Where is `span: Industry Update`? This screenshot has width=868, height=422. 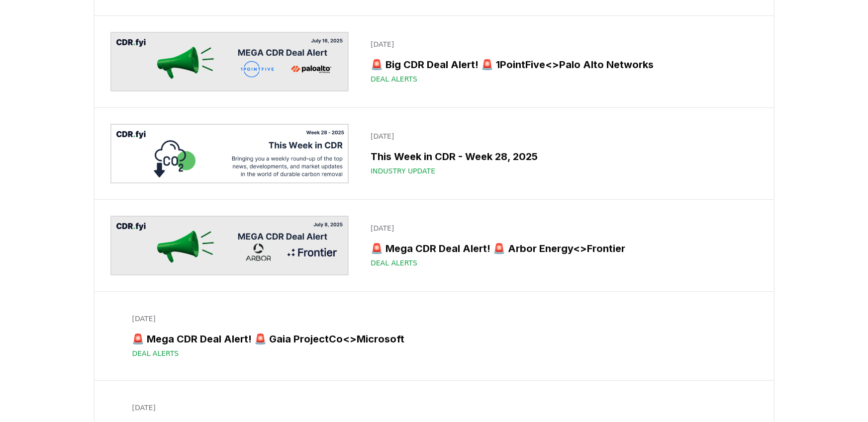
span: Industry Update is located at coordinates (403, 171).